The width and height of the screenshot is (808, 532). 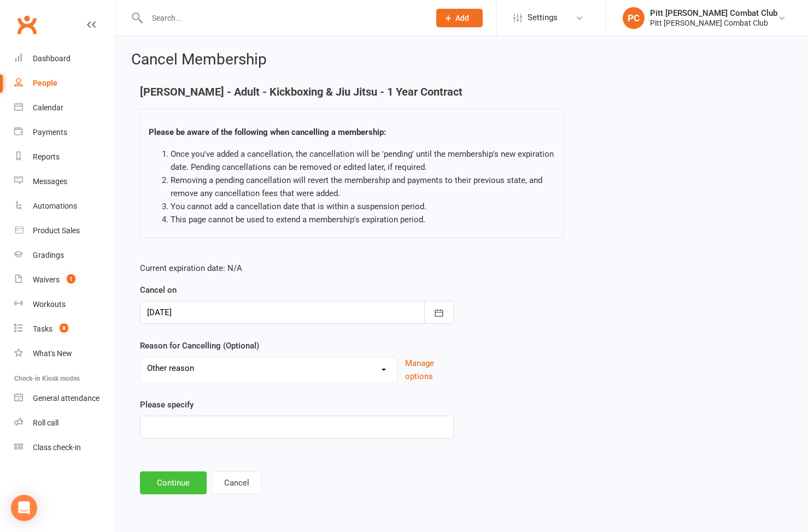 I want to click on div: Automations, so click(x=55, y=206).